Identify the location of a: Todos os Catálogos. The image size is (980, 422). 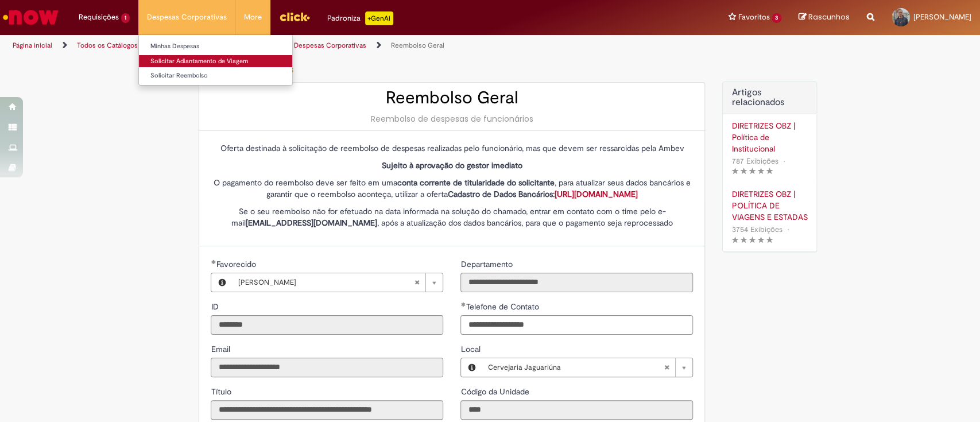
(107, 45).